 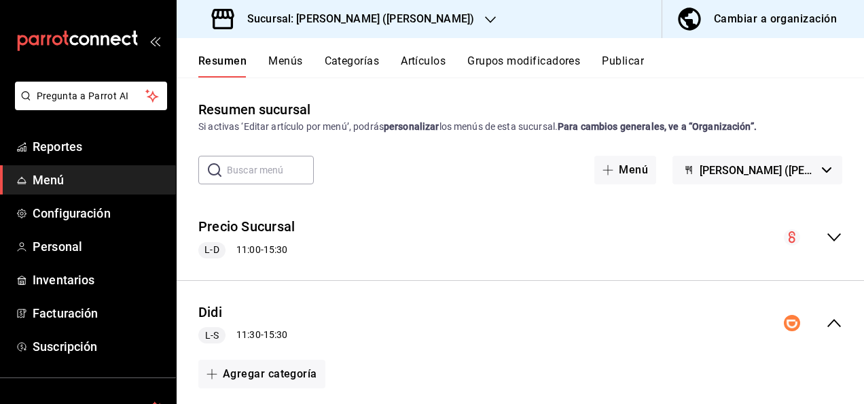 I want to click on div: Cambiar a organización, so click(x=775, y=19).